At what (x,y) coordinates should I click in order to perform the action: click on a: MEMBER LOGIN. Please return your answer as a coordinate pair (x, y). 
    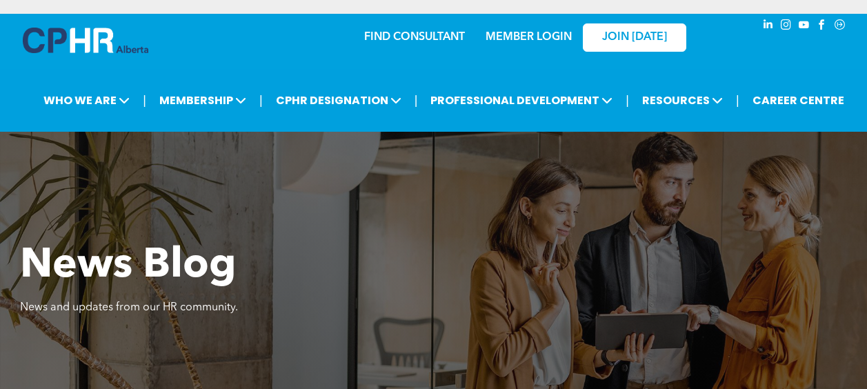
    Looking at the image, I should click on (528, 37).